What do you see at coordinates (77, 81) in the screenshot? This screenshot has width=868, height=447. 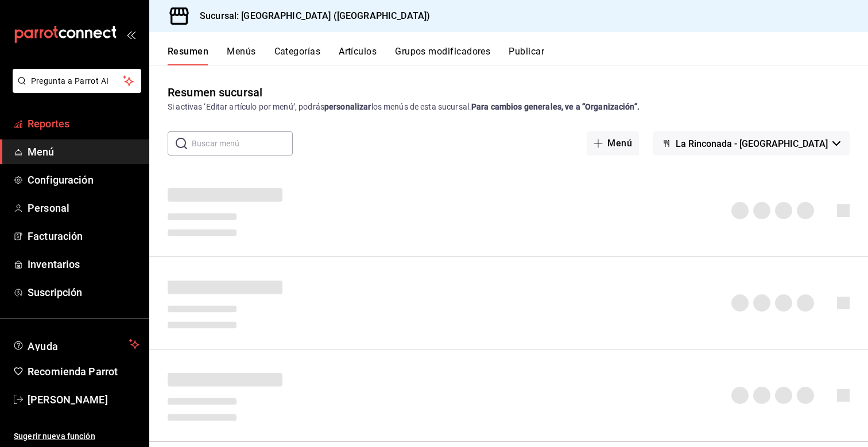 I see `button: Pregunta a Parrot AI` at bounding box center [77, 81].